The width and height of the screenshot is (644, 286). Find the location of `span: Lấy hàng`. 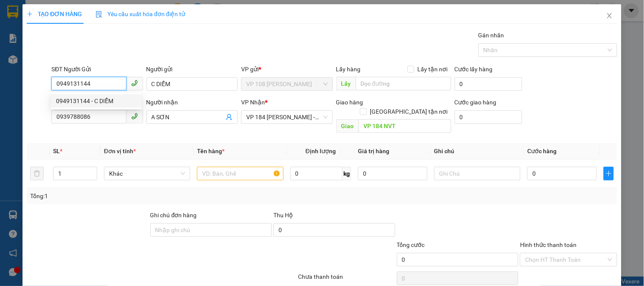

span: Lấy hàng is located at coordinates (348, 69).